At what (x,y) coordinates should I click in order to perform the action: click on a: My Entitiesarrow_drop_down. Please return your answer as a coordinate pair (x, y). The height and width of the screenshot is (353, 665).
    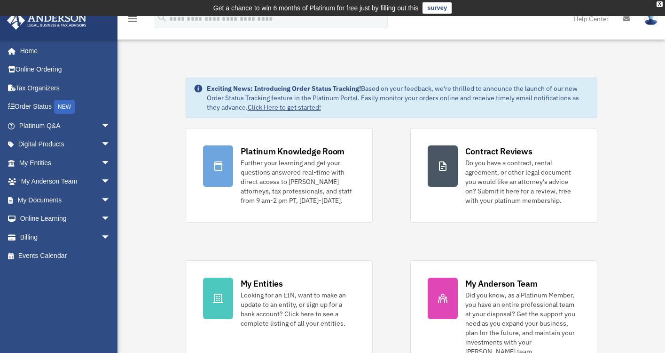
    Looking at the image, I should click on (65, 163).